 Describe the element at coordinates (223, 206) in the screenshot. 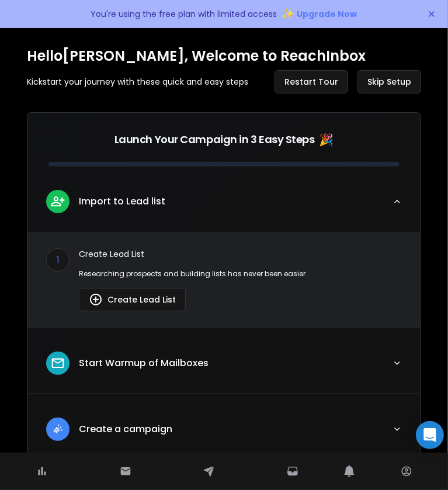

I see `button: leadImport to Lead list` at that location.